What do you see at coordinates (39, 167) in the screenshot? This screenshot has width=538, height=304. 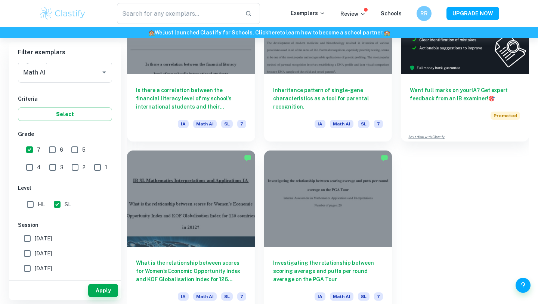 I see `span: 4` at bounding box center [39, 167].